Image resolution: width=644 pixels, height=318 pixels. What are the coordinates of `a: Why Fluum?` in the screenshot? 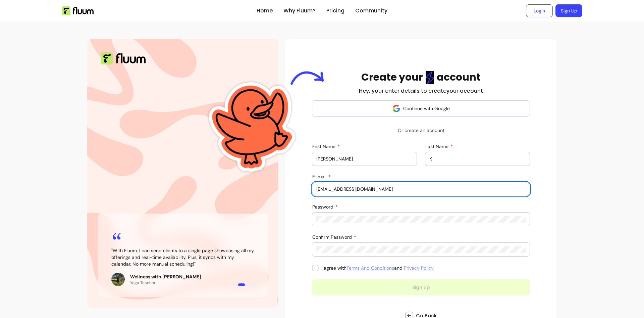 It's located at (300, 11).